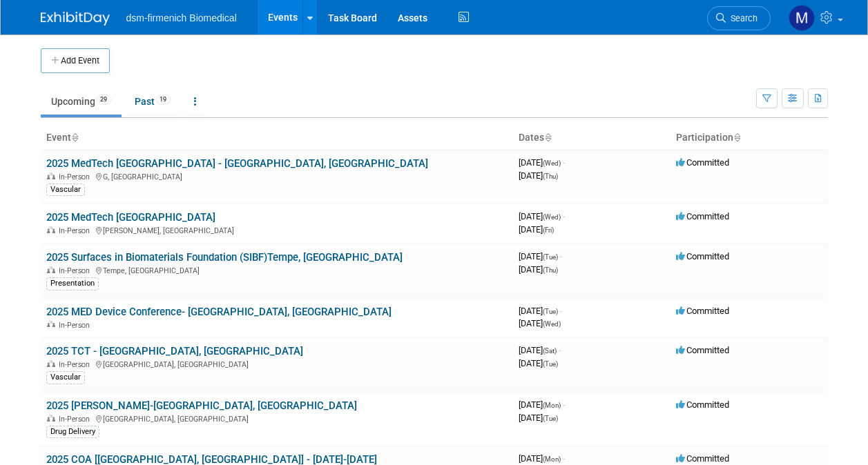 The width and height of the screenshot is (868, 465). What do you see at coordinates (72, 432) in the screenshot?
I see `div: Drug Delivery` at bounding box center [72, 432].